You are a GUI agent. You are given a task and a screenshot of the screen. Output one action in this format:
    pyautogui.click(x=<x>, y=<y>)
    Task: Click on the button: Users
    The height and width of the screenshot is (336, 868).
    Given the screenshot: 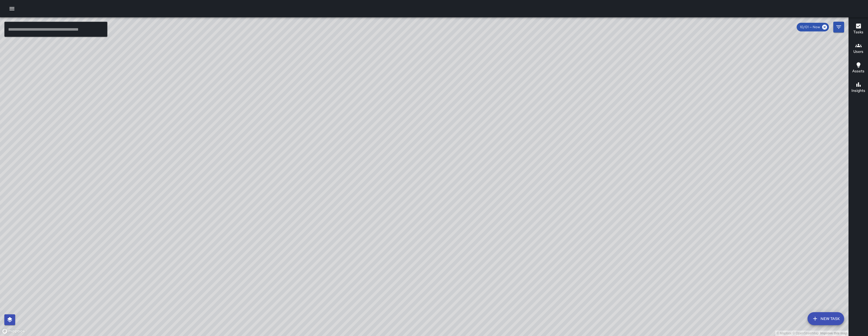 What is the action you would take?
    pyautogui.click(x=858, y=49)
    